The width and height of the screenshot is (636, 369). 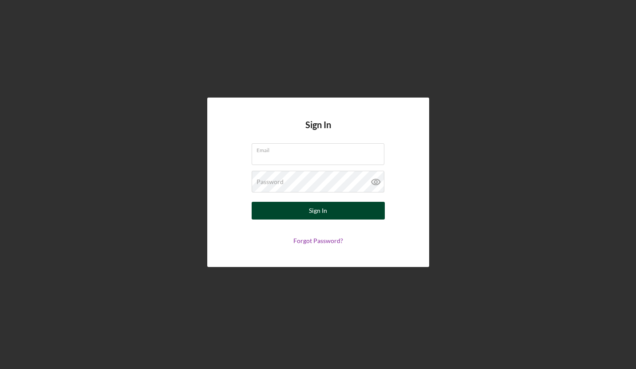 What do you see at coordinates (320, 149) in the screenshot?
I see `label: Email` at bounding box center [320, 149].